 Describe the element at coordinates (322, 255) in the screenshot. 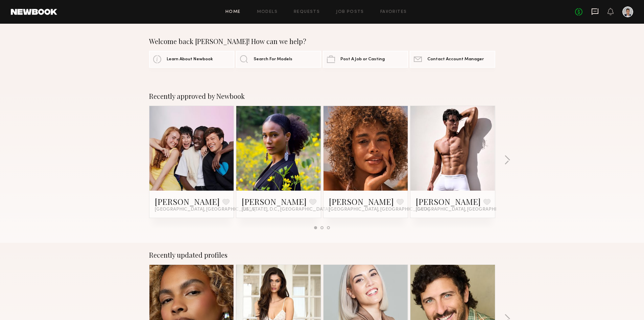

I see `div: Recently updated profiles` at that location.